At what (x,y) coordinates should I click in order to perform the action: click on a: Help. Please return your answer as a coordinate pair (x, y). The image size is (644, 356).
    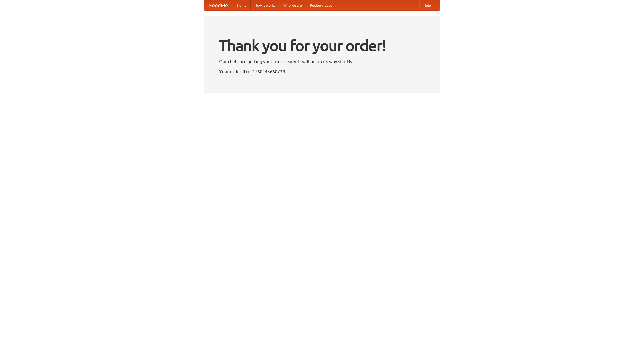
    Looking at the image, I should click on (427, 5).